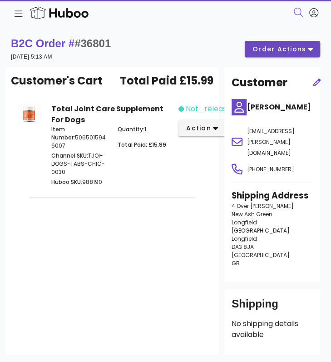  What do you see at coordinates (252, 214) in the screenshot?
I see `span: New Ash Green` at bounding box center [252, 214].